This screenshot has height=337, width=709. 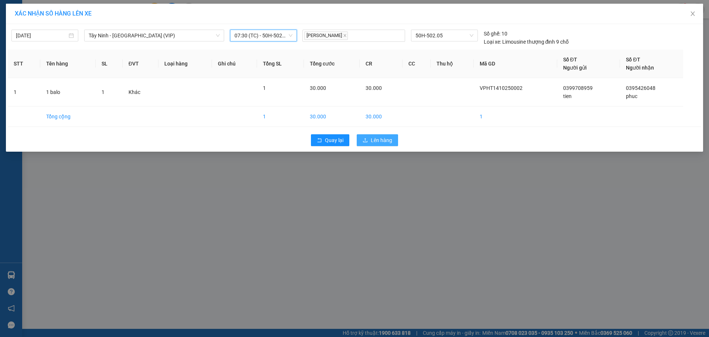 What do you see at coordinates (263, 35) in the screenshot?
I see `span: 07:30 (TC) - 50H-502.05` at bounding box center [263, 35].